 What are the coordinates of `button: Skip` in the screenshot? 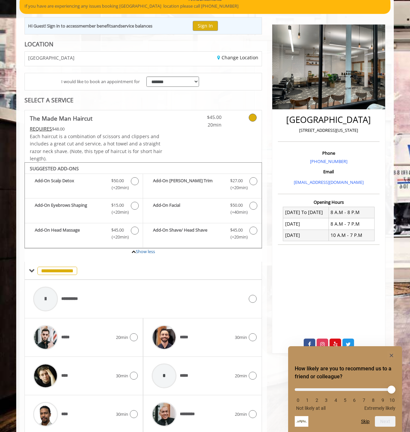 It's located at (365, 421).